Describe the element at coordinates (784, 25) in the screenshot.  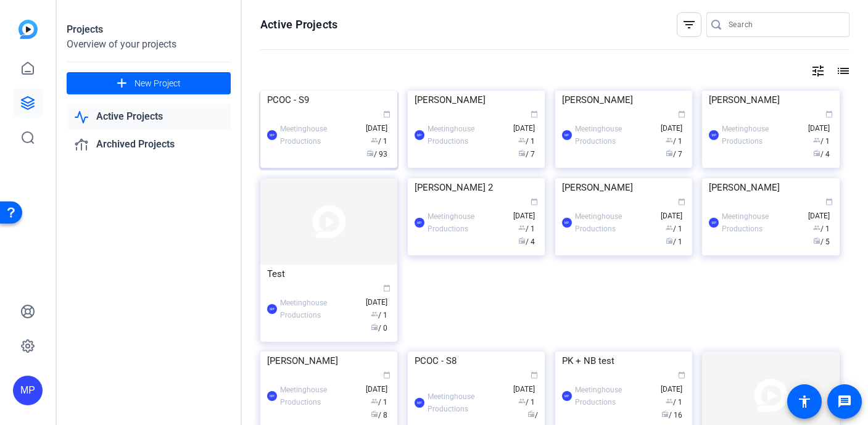
I see `input: Search` at that location.